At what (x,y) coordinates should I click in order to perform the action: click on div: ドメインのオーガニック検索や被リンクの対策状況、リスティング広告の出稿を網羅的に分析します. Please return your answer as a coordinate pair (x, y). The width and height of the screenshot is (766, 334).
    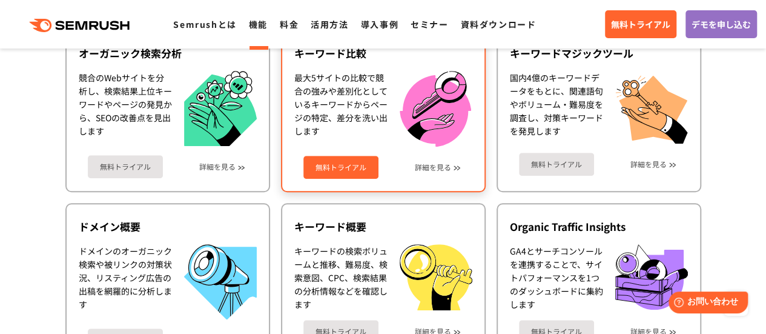
    Looking at the image, I should click on (125, 282).